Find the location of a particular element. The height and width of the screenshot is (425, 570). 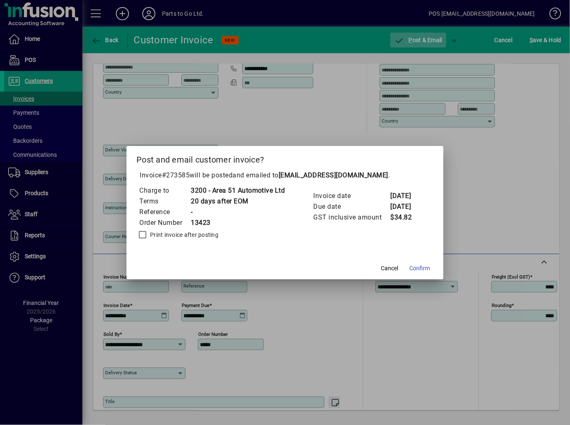

td: 20 days after EOM is located at coordinates (238, 201).